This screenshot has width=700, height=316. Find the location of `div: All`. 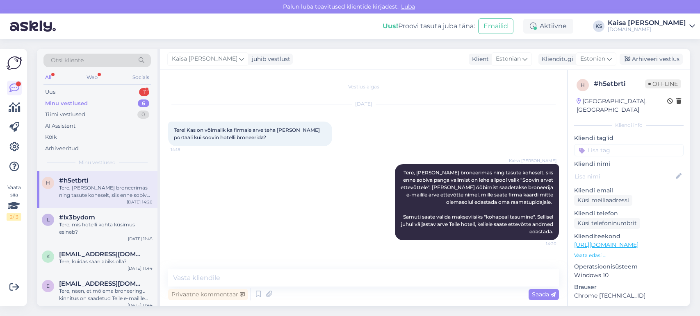

div: All is located at coordinates (48, 77).